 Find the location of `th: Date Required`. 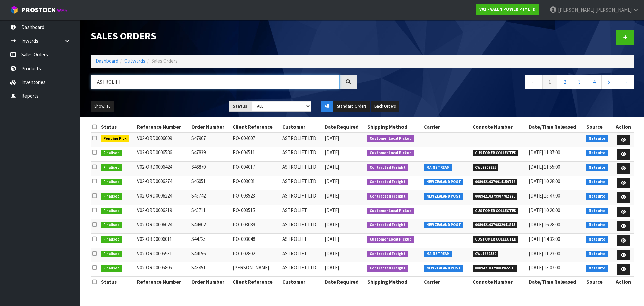

th: Date Required is located at coordinates (344, 282).